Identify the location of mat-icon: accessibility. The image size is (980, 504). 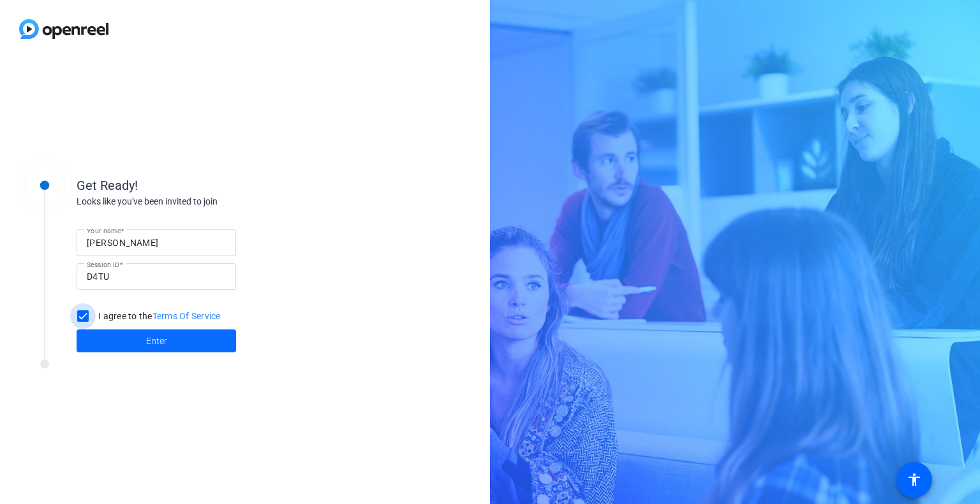
(915, 480).